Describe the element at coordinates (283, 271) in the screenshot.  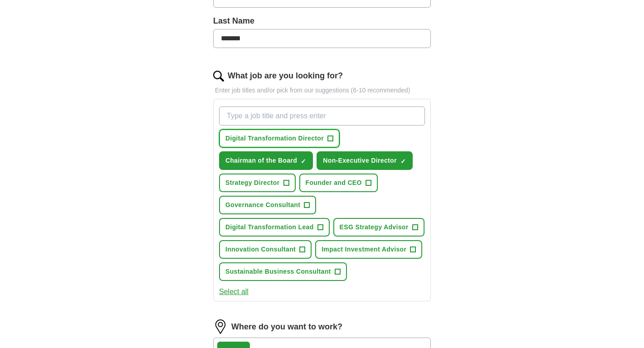
I see `button: Sustainable Business Consultant` at that location.